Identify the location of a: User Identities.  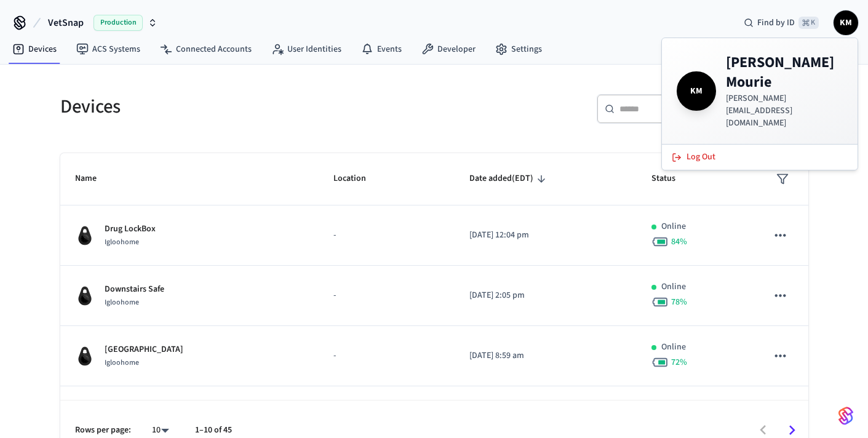
(306, 49).